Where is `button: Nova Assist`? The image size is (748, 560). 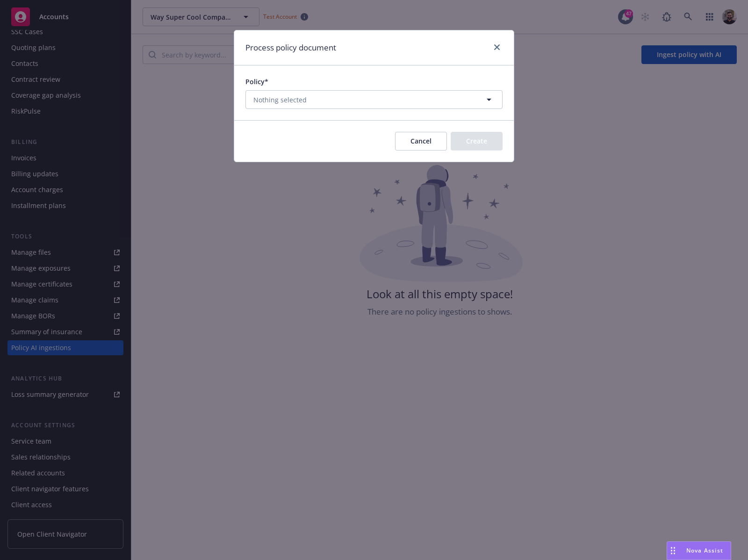
button: Nova Assist is located at coordinates (699, 551).